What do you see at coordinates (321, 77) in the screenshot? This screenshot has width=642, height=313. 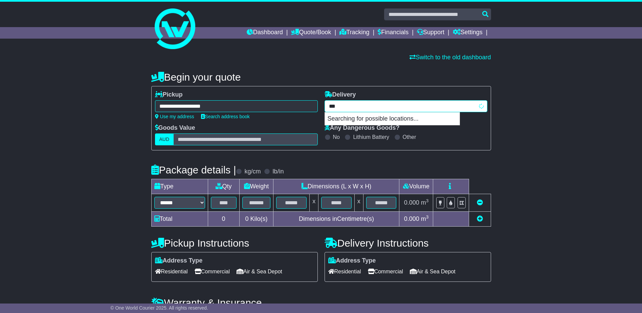 I see `h4: Begin your quote` at bounding box center [321, 77].